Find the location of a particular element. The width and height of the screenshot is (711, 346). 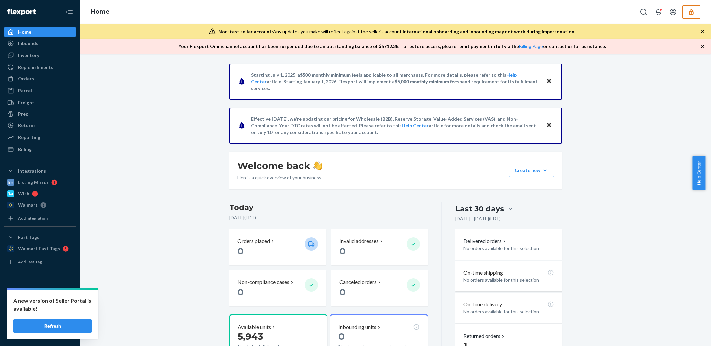

button: Open Search Box is located at coordinates (644, 12).